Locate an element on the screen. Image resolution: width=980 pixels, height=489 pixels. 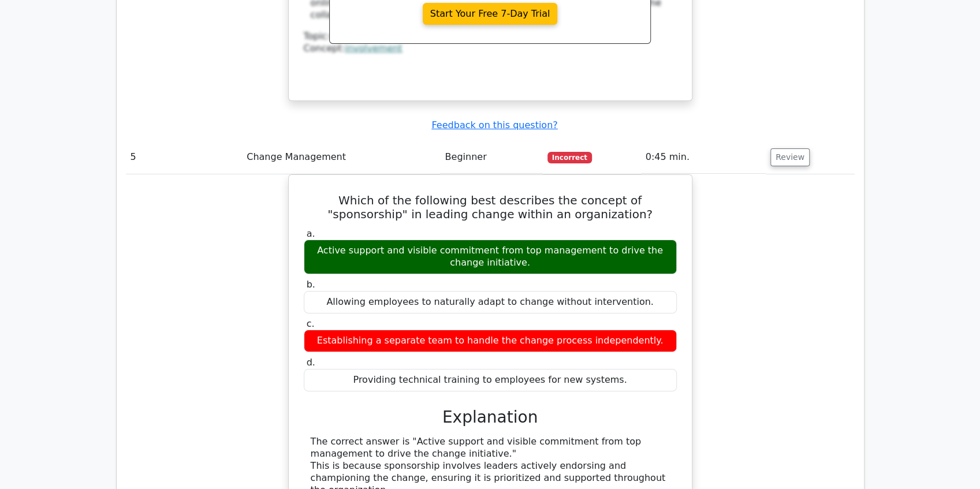
td: Beginner is located at coordinates (491, 157).